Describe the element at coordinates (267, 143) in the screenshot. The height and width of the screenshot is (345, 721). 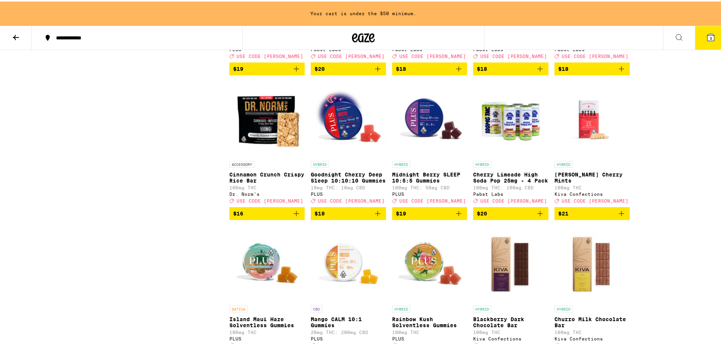
I see `a: Open page for Cinnamon Crunch Crispy Rice Bar from Dr. Norm's` at that location.